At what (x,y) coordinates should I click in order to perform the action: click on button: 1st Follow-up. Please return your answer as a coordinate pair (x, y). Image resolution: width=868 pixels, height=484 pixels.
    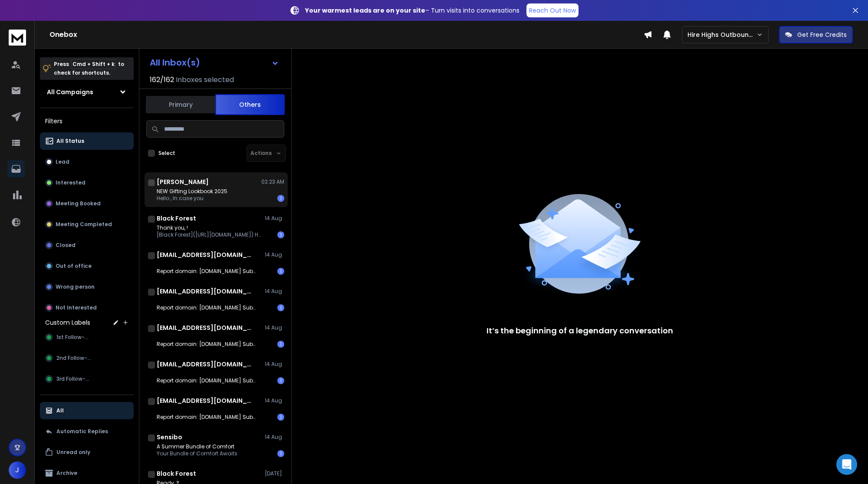
    Looking at the image, I should click on (87, 337).